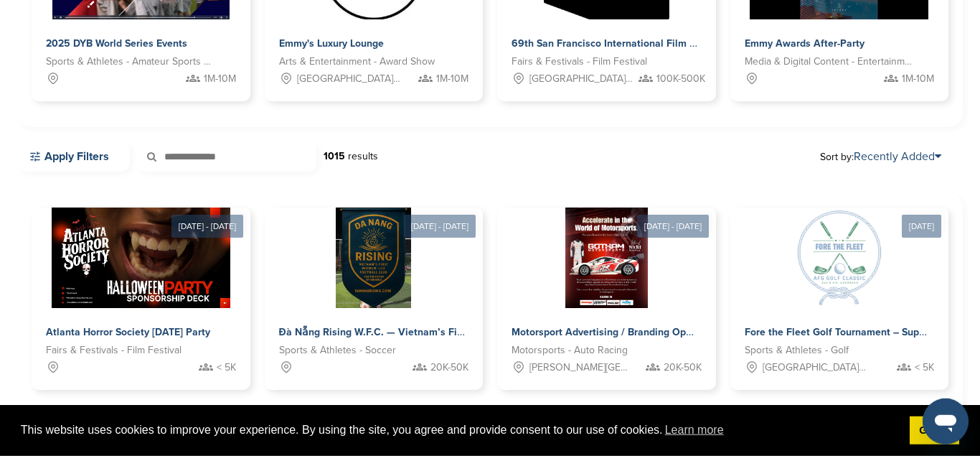 The height and width of the screenshot is (456, 980). I want to click on span: Motorsports - Auto Racing, so click(569, 350).